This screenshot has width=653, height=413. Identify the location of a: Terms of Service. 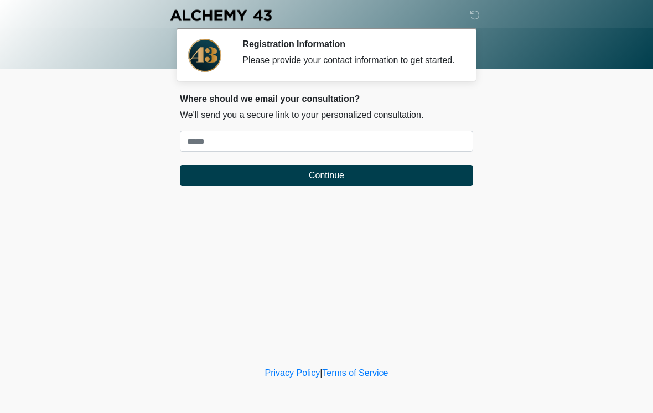
(355, 373).